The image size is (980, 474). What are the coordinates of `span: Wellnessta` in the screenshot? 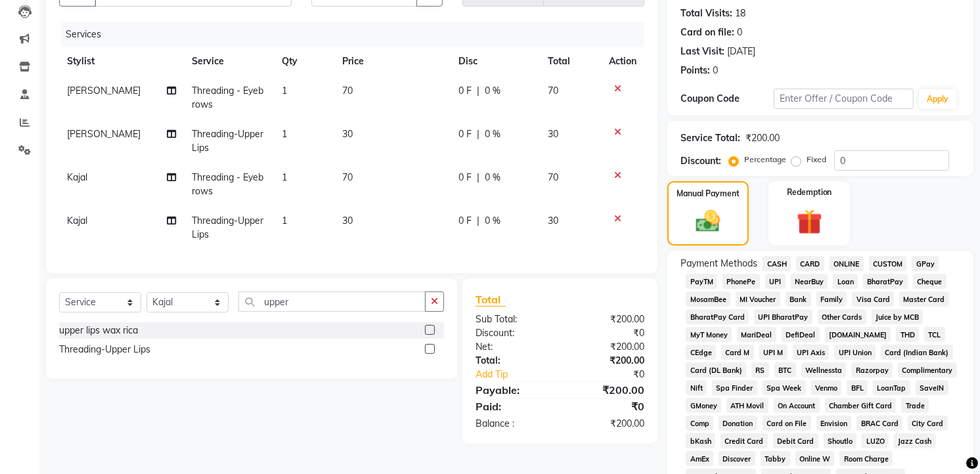 It's located at (824, 370).